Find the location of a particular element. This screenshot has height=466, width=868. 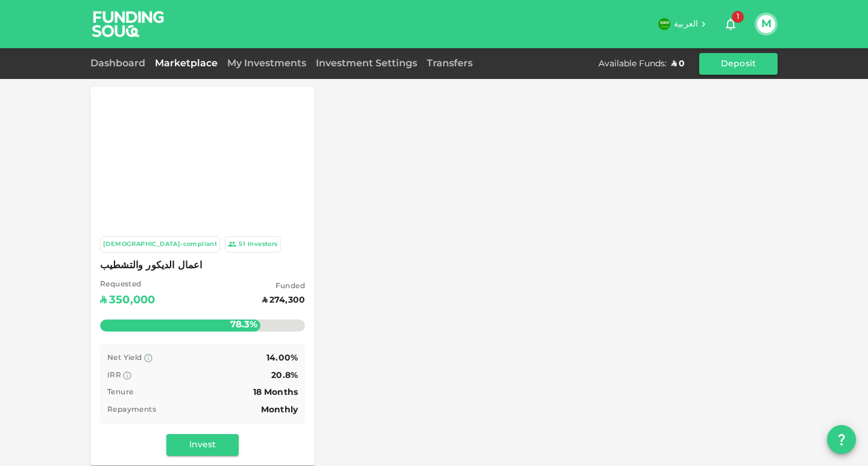

div: Available Funds : is located at coordinates (633, 64).